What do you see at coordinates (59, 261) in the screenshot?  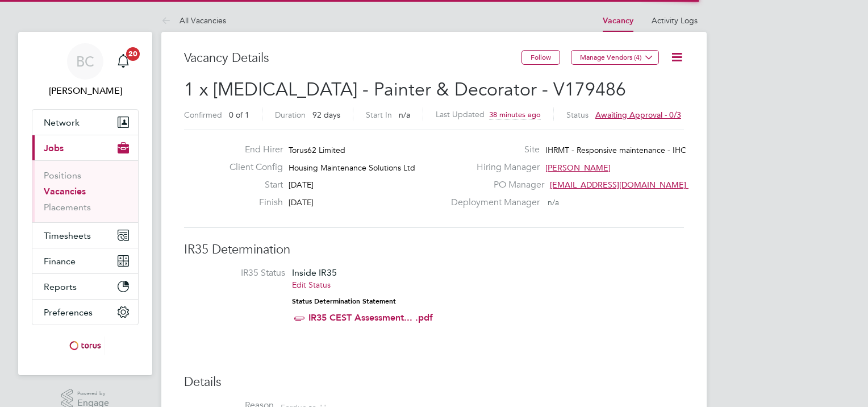 I see `span: Finance` at bounding box center [59, 261].